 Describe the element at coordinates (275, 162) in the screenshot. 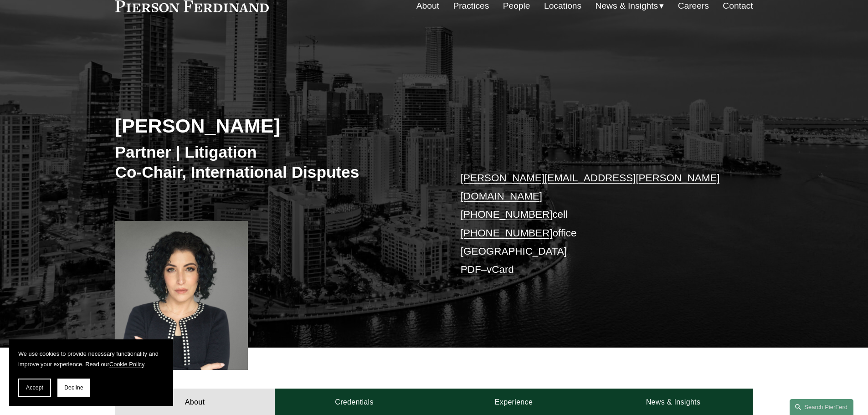

I see `h3: Partner | Litigation Co-Chair, International Disputes` at that location.